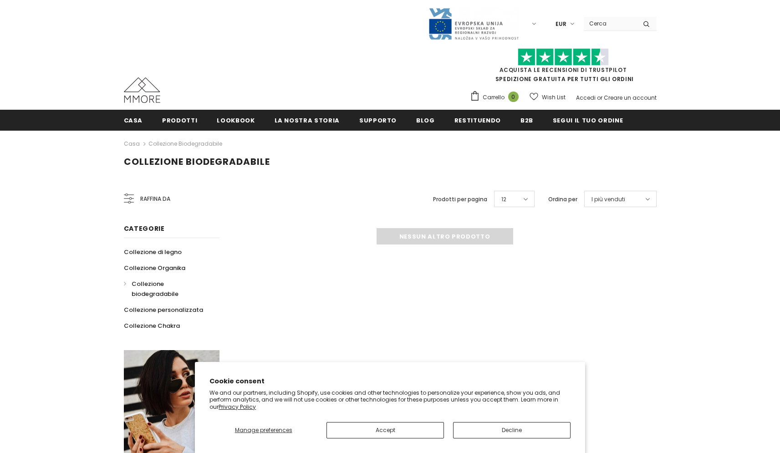 This screenshot has width=780, height=453. I want to click on span: Collezione di legno, so click(153, 252).